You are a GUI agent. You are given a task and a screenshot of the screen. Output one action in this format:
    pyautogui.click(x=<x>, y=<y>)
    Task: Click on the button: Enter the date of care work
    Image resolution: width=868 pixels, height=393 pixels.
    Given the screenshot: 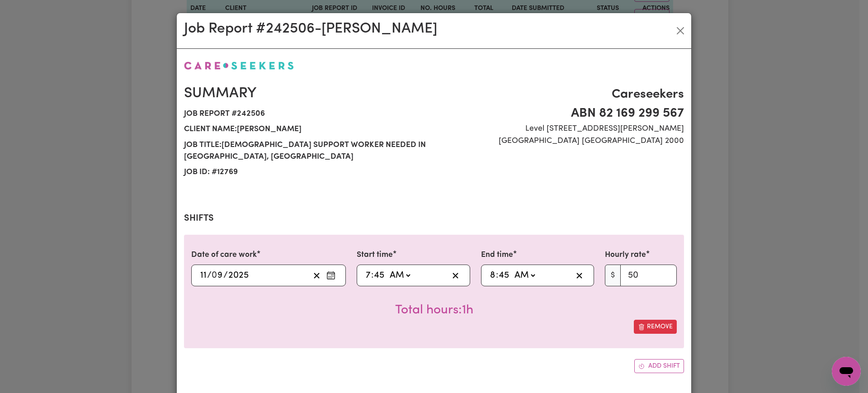 What is the action you would take?
    pyautogui.click(x=331, y=276)
    